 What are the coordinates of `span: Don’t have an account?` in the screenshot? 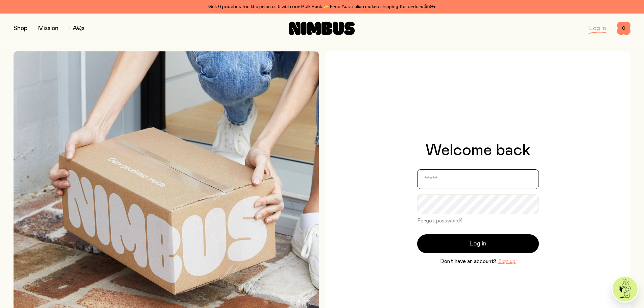 It's located at (468, 261).